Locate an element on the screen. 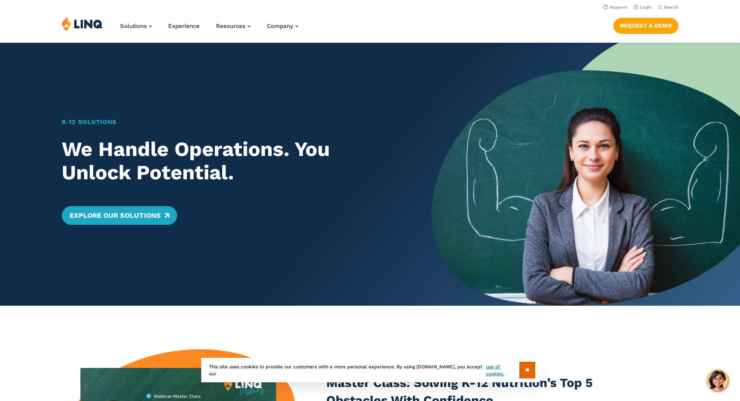  a: Login is located at coordinates (643, 7).